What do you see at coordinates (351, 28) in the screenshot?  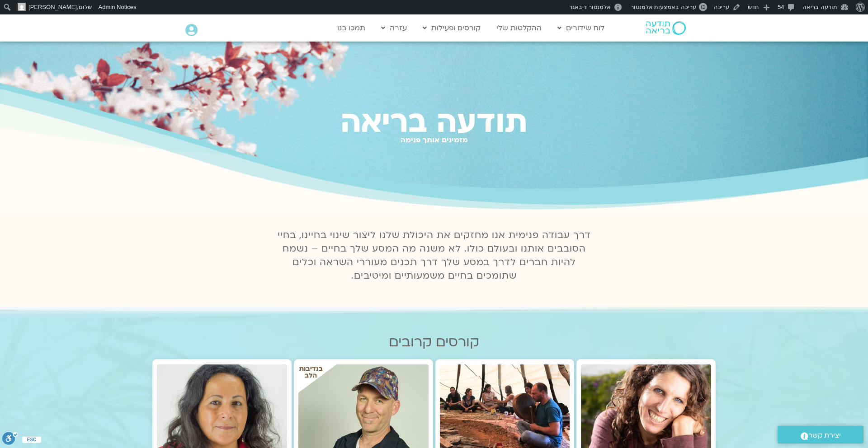 I see `a: תמכו בנו` at bounding box center [351, 28].